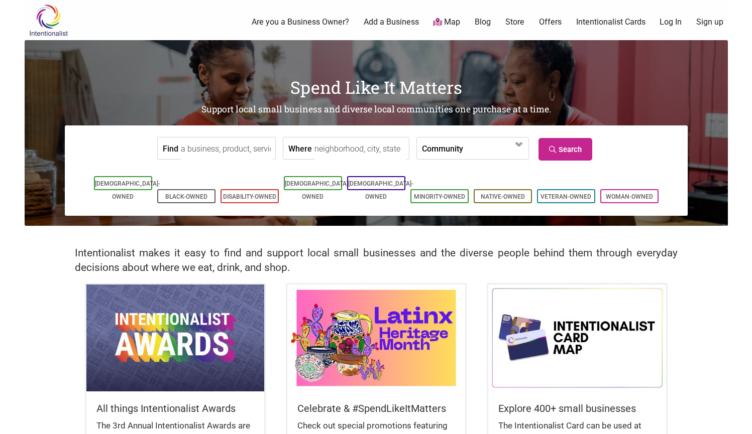  Describe the element at coordinates (170, 148) in the screenshot. I see `label: Find` at that location.